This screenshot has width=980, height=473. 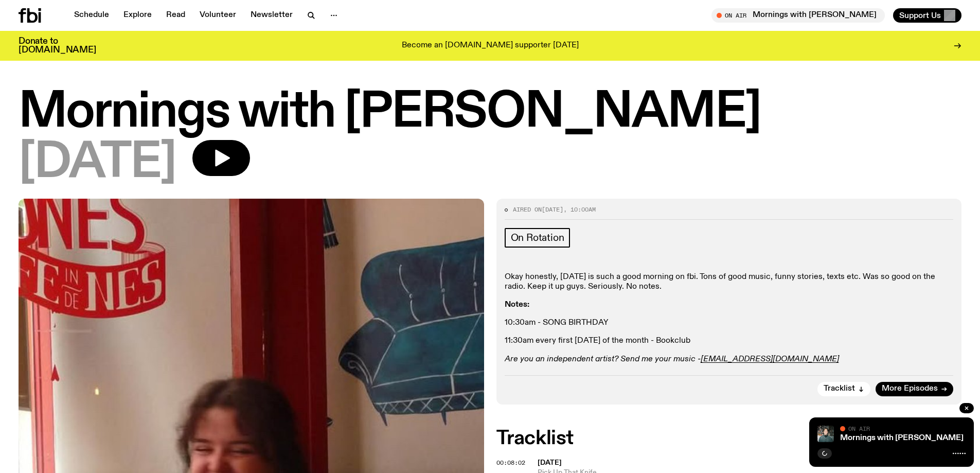 What do you see at coordinates (91, 15) in the screenshot?
I see `a: Schedule` at bounding box center [91, 15].